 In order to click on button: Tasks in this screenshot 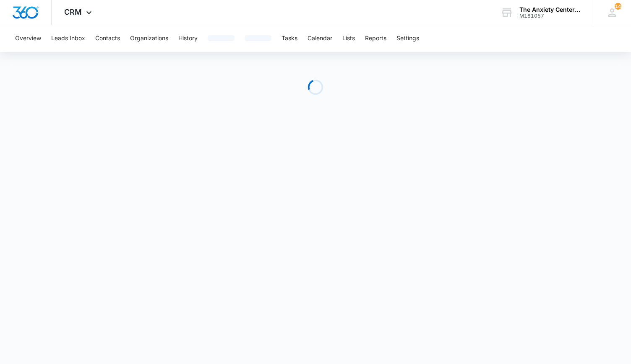, I will do `click(289, 39)`.